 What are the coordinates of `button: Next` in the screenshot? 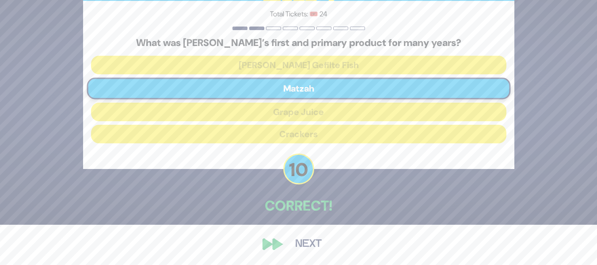 It's located at (308, 244).